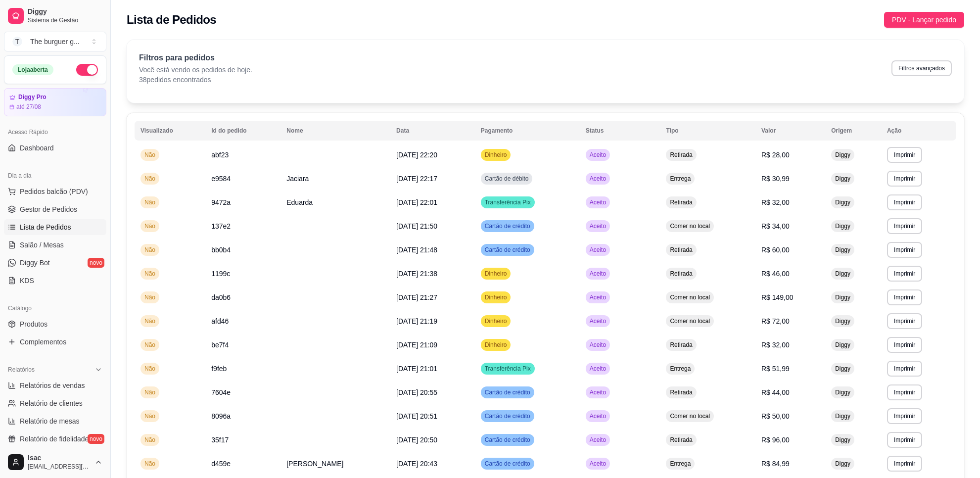 Image resolution: width=980 pixels, height=478 pixels. Describe the element at coordinates (776, 369) in the screenshot. I see `span: R$ 51,99` at that location.